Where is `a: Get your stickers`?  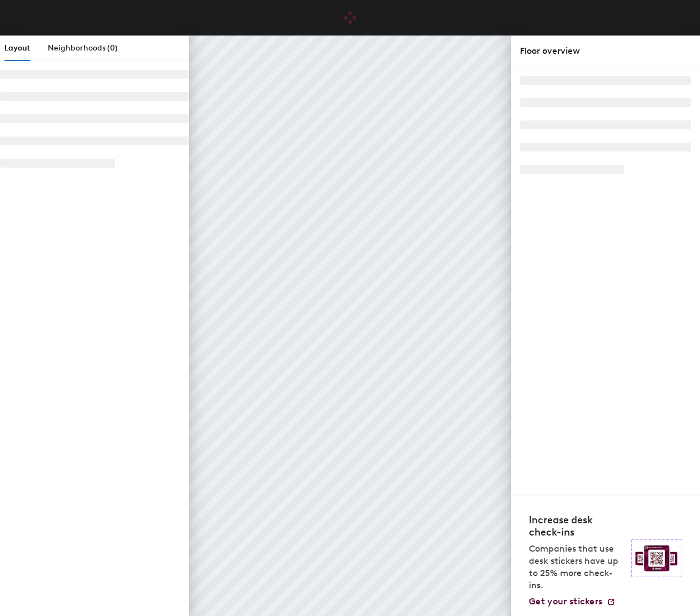
a: Get your stickers is located at coordinates (572, 601).